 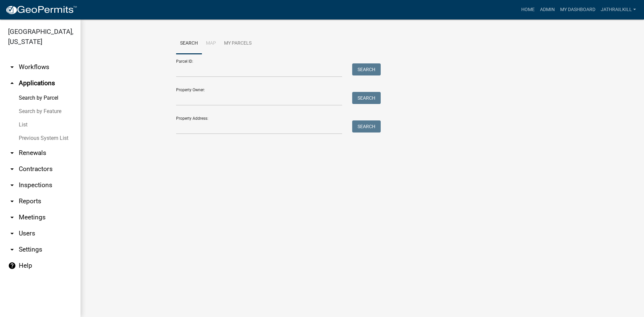 What do you see at coordinates (12, 266) in the screenshot?
I see `i: help` at bounding box center [12, 266].